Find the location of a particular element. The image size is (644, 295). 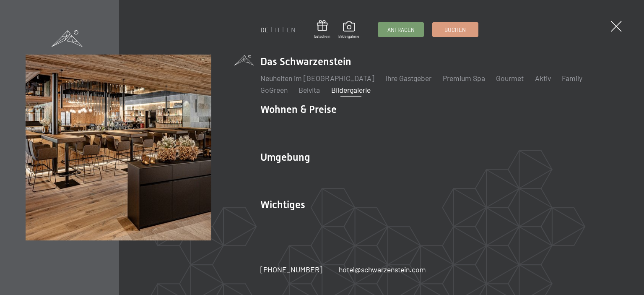

a: hotel@schwarzenstein.com is located at coordinates (383, 270).